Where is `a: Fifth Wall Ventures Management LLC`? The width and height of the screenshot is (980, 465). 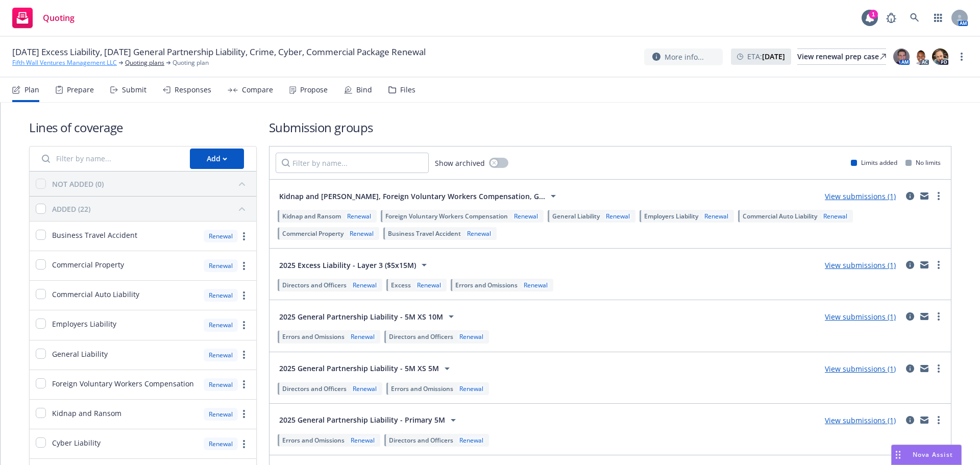
a: Fifth Wall Ventures Management LLC is located at coordinates (64, 63).